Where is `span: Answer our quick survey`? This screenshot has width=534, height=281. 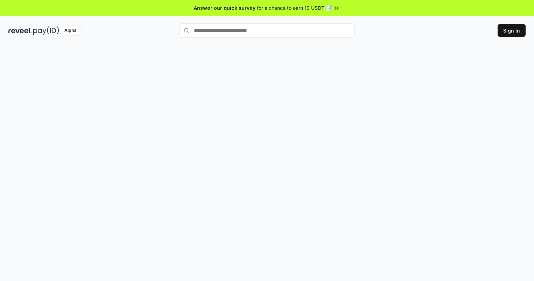 span: Answer our quick survey is located at coordinates (225, 8).